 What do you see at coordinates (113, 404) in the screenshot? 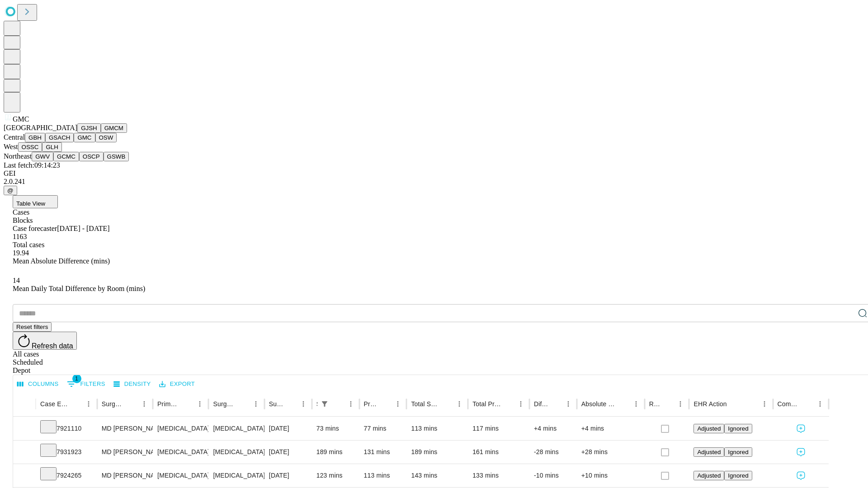
I see `div: Surgeon Name` at bounding box center [113, 404].